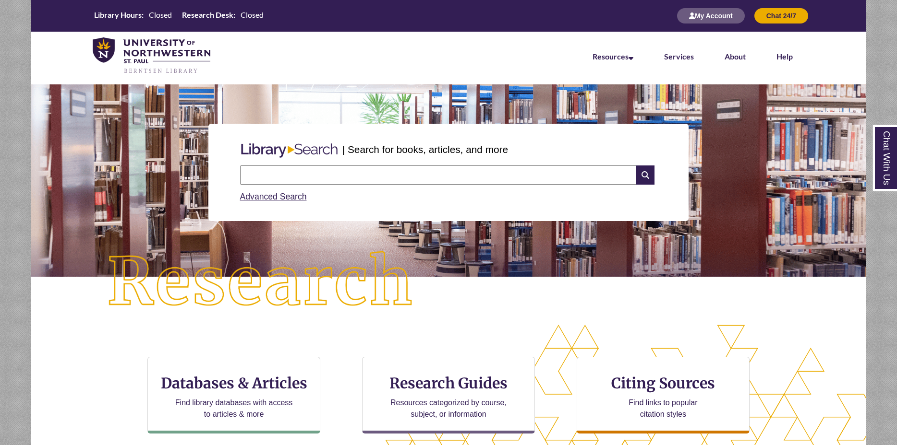  I want to click on p: | Search for books, articles, and more, so click(425, 149).